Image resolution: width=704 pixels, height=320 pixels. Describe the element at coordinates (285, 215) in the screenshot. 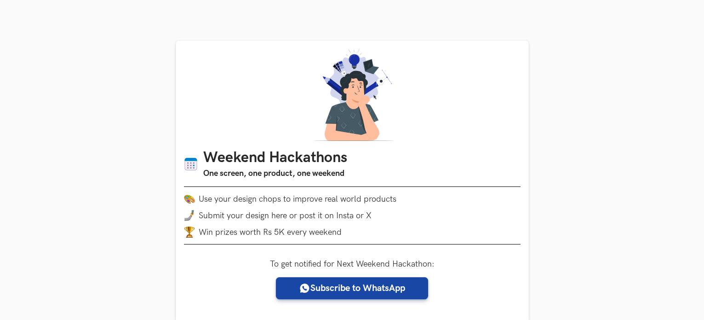

I see `span: Submit your design here or post it on Insta or X` at that location.